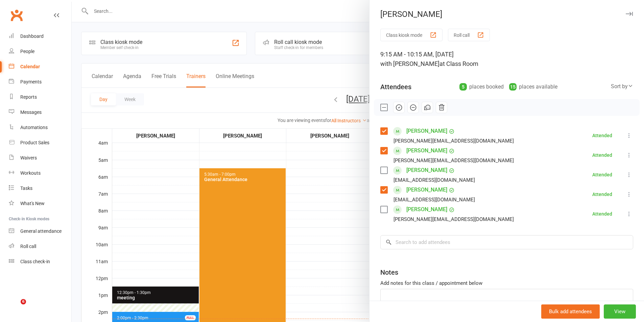 The height and width of the screenshot is (322, 644). What do you see at coordinates (389, 273) in the screenshot?
I see `div: Notes` at bounding box center [389, 273].